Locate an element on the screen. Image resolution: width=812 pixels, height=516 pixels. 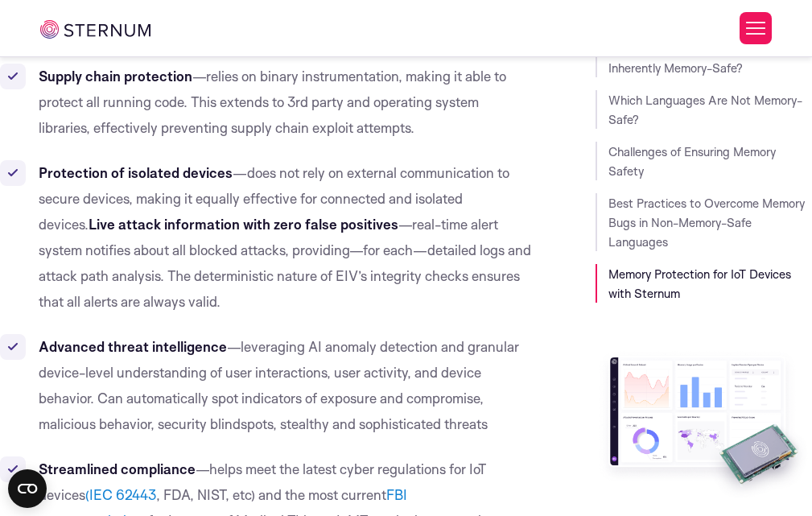
b: Protection of isolated devices is located at coordinates (135, 172).